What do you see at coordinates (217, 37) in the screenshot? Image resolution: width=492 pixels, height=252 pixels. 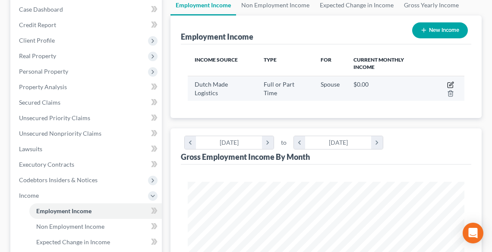 I see `div: Employment Income` at bounding box center [217, 37].